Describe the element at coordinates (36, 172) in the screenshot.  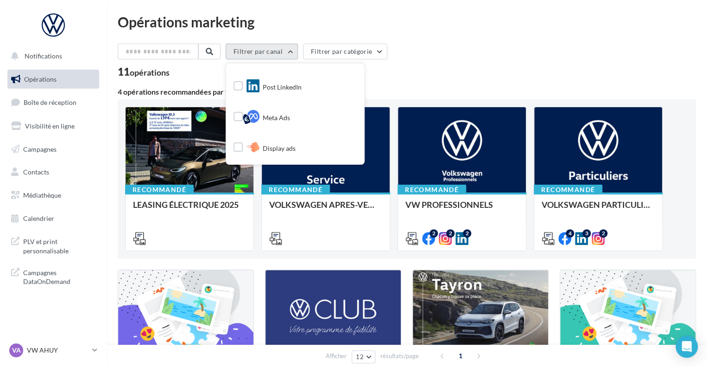
I see `span: Contacts` at that location.